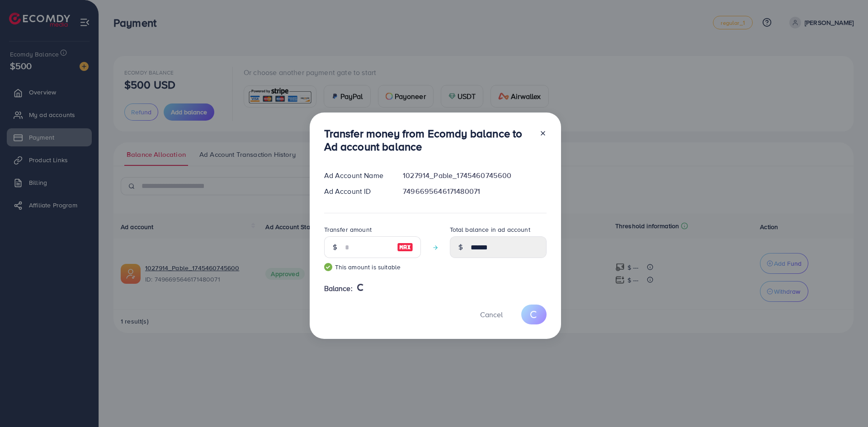 The height and width of the screenshot is (427, 868). I want to click on label: Transfer amount, so click(348, 229).